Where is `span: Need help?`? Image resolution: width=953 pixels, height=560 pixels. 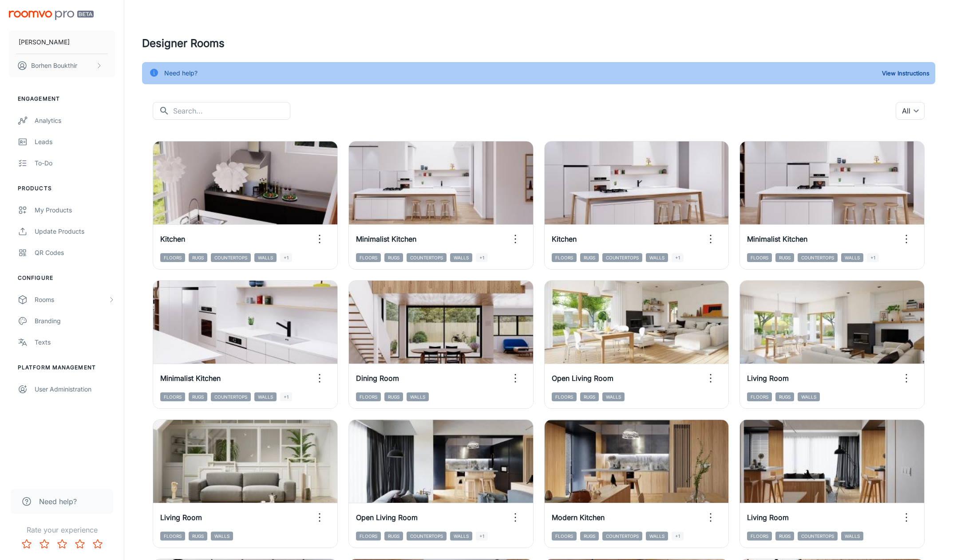
span: Need help? is located at coordinates (58, 501).